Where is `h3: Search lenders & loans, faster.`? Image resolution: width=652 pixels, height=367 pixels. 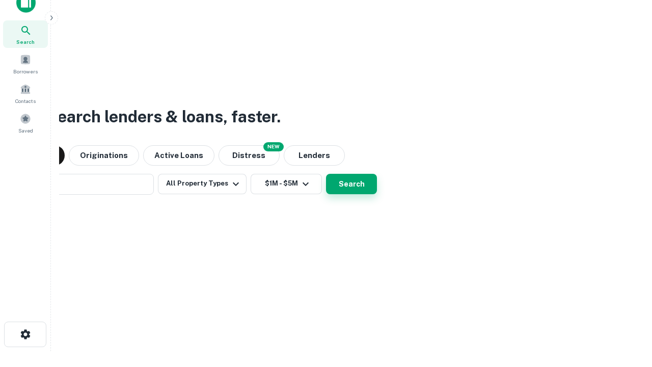
h3: Search lenders & loans, faster. is located at coordinates (164, 117).